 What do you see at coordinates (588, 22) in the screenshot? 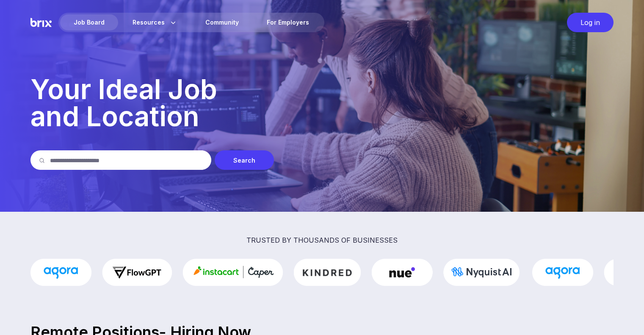
I see `a: Log in` at bounding box center [588, 22].